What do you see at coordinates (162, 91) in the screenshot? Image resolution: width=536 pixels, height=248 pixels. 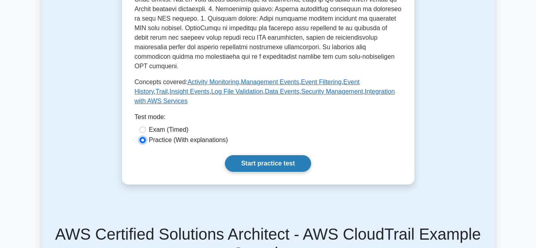 I see `a: Trail` at bounding box center [162, 91].